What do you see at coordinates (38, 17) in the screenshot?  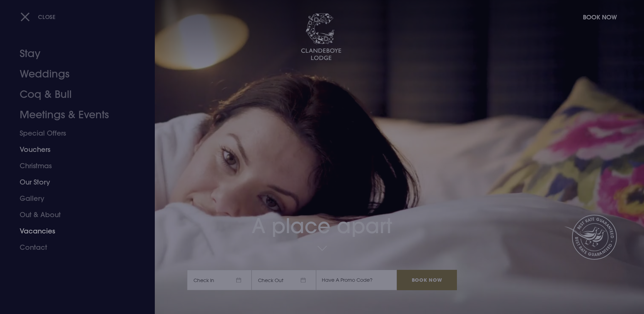 I see `button: Close` at bounding box center [38, 17].